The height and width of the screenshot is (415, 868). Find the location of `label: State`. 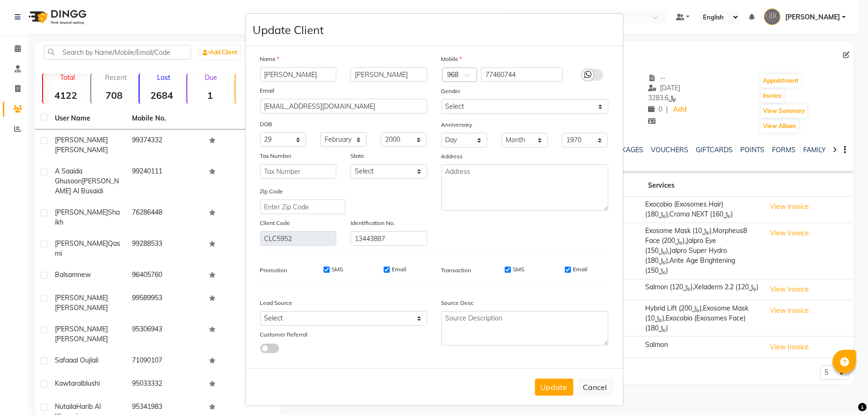

label: State is located at coordinates (357, 156).